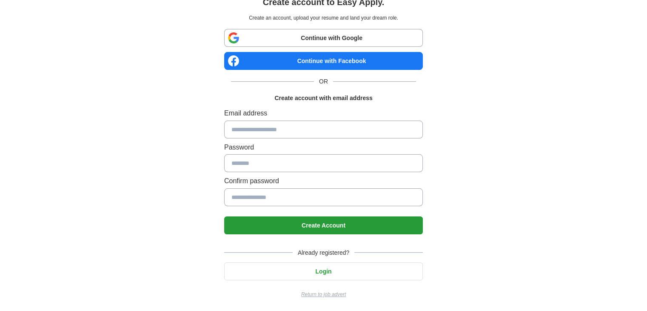 This screenshot has width=647, height=311. I want to click on label: Confirm password, so click(323, 181).